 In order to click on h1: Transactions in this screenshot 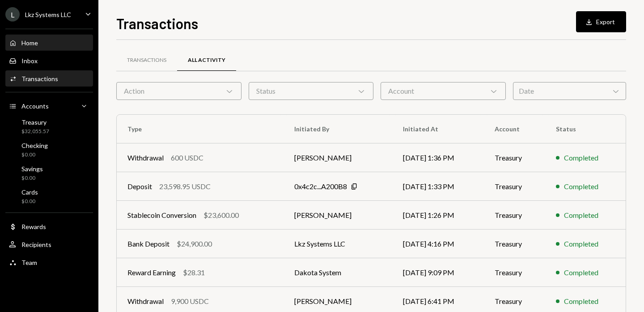, I will do `click(157, 23)`.